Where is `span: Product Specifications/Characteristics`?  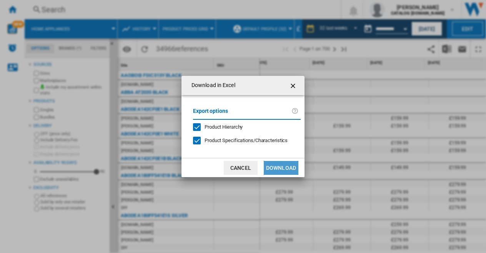
span: Product Specifications/Characteristics is located at coordinates (246, 140).